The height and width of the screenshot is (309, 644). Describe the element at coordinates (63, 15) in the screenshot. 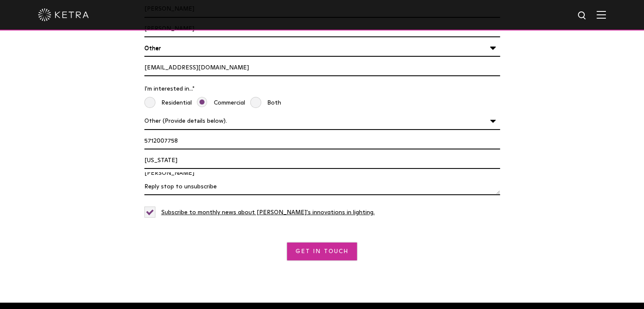

I see `img: ketra-logo-2019-white` at that location.